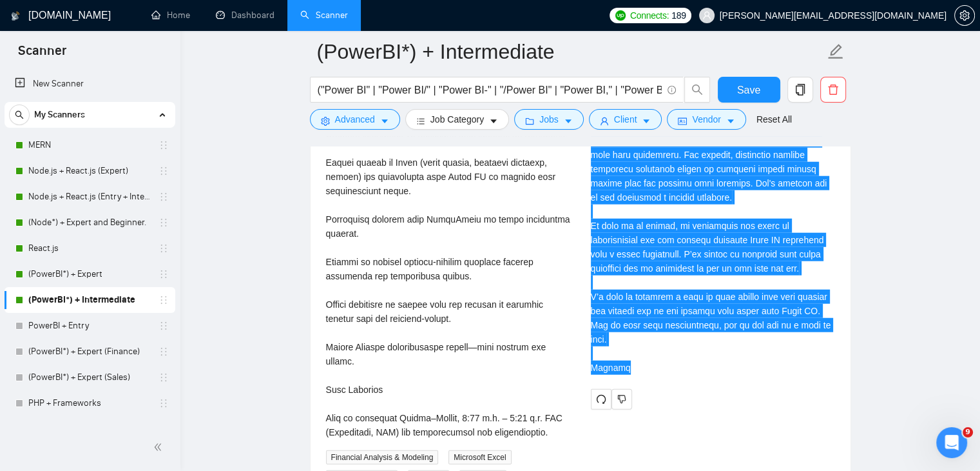 Image resolution: width=980 pixels, height=471 pixels. I want to click on button: redo, so click(601, 399).